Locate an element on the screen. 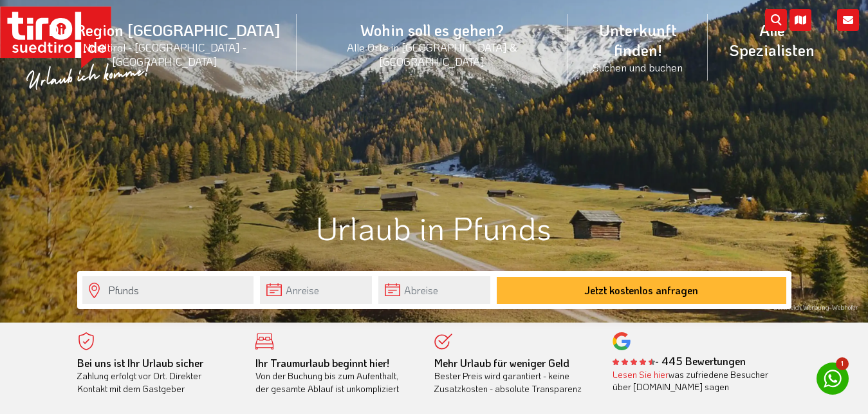 The height and width of the screenshot is (414, 868). a: Lesen Sie hier is located at coordinates (640, 374).